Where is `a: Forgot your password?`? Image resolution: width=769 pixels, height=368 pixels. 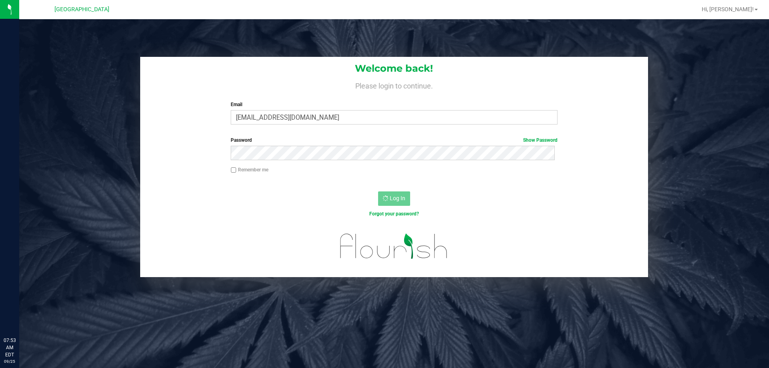
a: Forgot your password? is located at coordinates (394, 214).